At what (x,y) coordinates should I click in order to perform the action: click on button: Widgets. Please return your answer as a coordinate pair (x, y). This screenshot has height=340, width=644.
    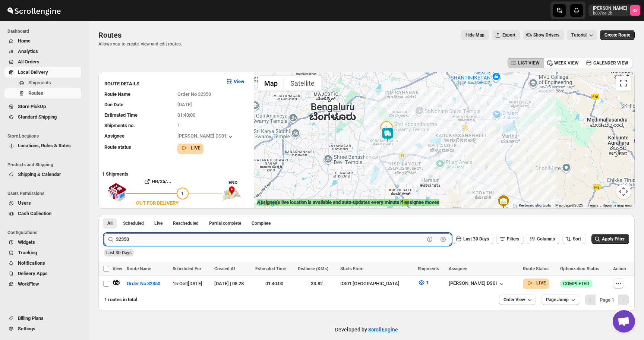
    Looking at the image, I should click on (43, 242).